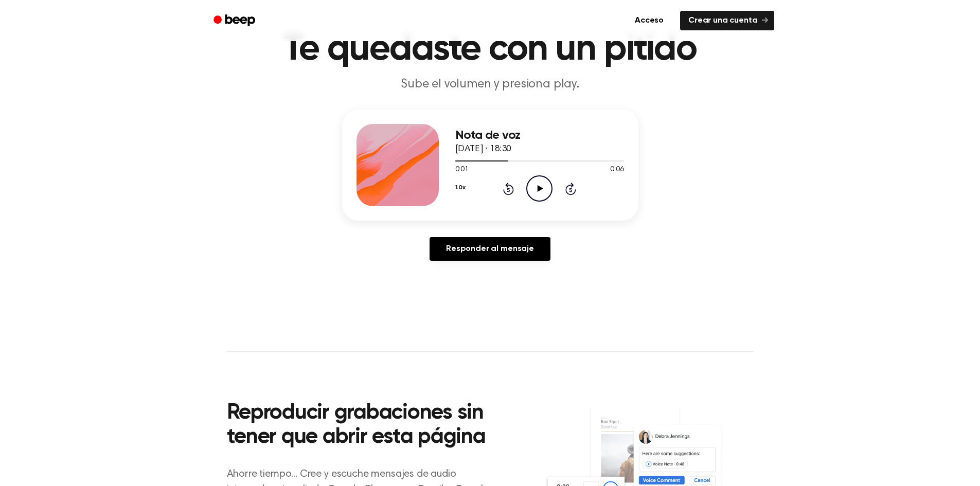  I want to click on a: Bip, so click(235, 21).